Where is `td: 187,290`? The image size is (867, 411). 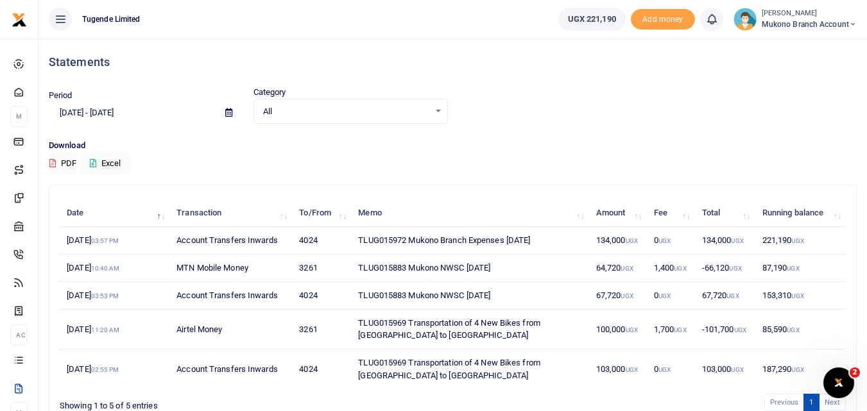 td: 187,290 is located at coordinates (800, 369).